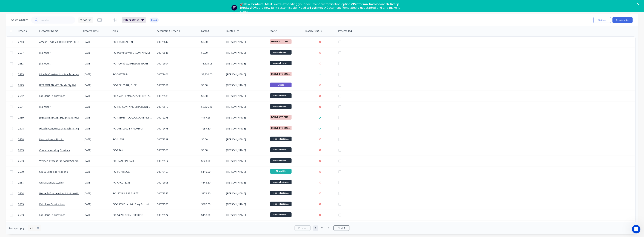 Image resolution: width=644 pixels, height=237 pixels. What do you see at coordinates (323, 8) in the screenshot?
I see `div: 🚀 We're expanding your document customisation options! and PDFs are now fully customisable. Head ...` at bounding box center [323, 8].